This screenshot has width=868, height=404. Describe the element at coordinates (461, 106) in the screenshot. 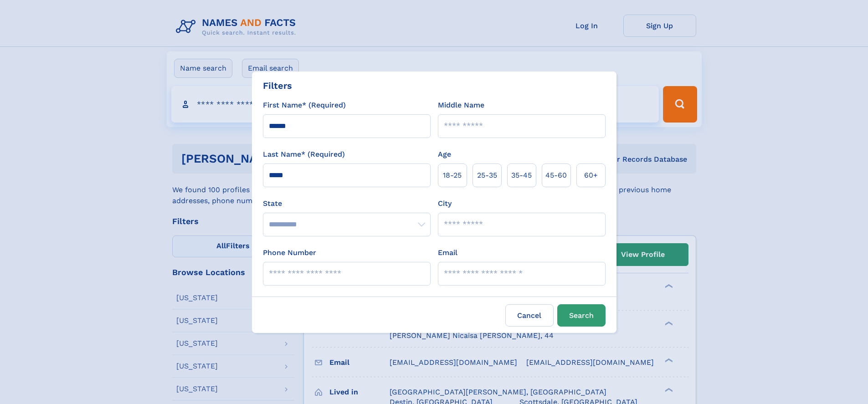

I see `label: Middle Name` at that location.